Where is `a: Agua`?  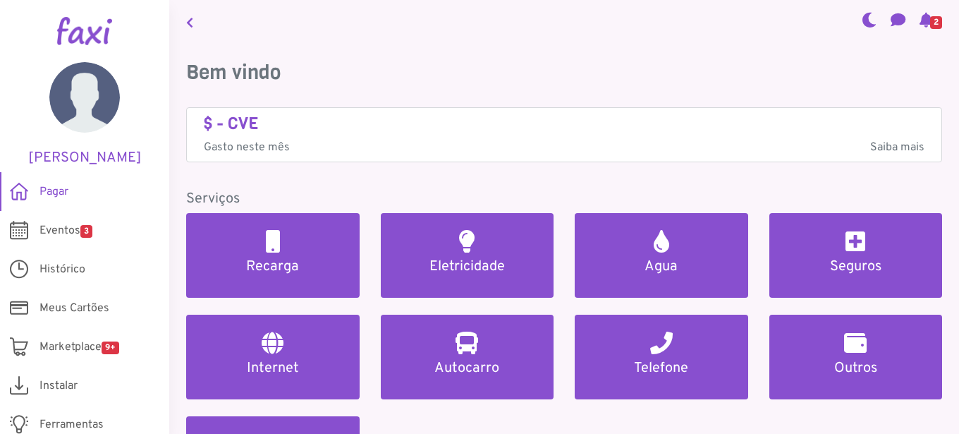
a: Agua is located at coordinates (661, 255).